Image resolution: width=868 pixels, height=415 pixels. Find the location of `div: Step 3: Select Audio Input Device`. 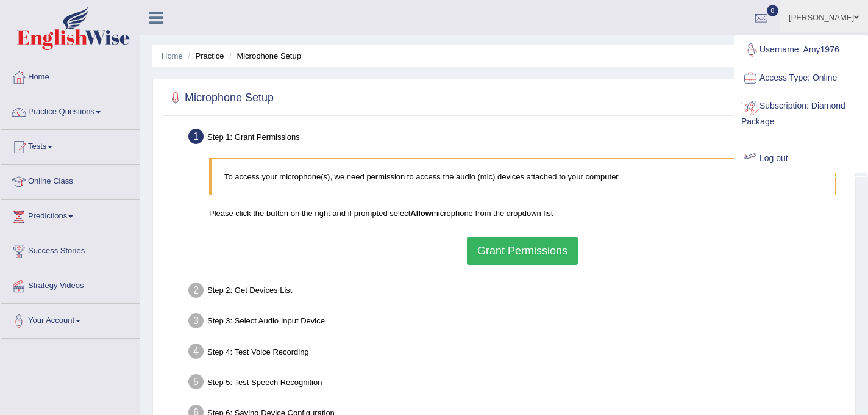

div: Step 3: Select Audio Input Device is located at coordinates (516, 323).